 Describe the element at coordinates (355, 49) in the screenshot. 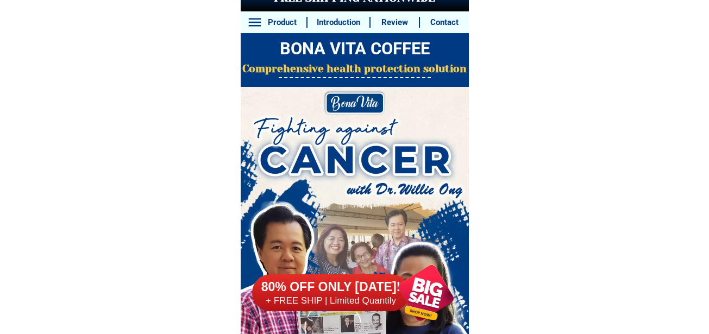

I see `h2: BONA VITA COFFEE` at that location.